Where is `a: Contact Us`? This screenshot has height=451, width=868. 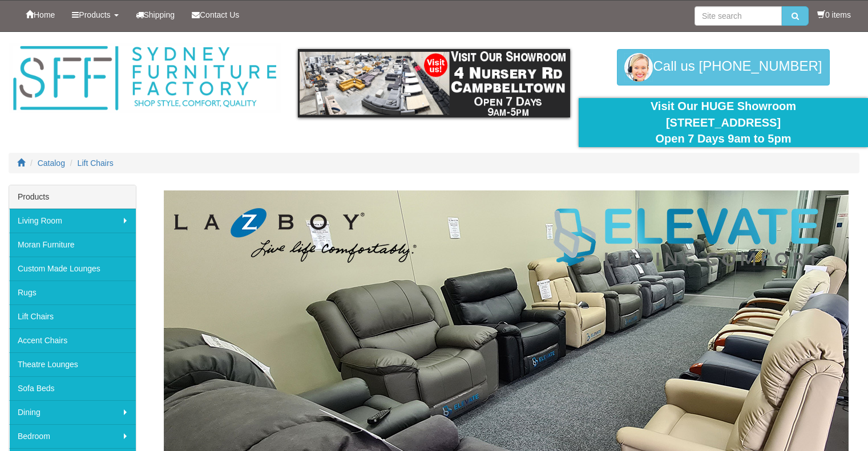
a: Contact Us is located at coordinates (215, 15).